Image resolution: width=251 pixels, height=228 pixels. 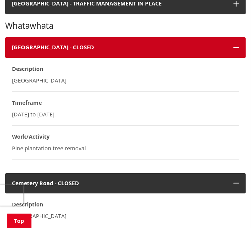 I want to click on h4: Cemetery Road - CLOSED, so click(x=119, y=183).